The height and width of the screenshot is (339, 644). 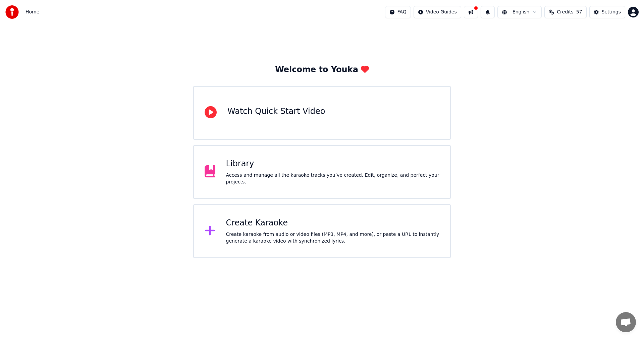 I want to click on span: Credits, so click(x=565, y=12).